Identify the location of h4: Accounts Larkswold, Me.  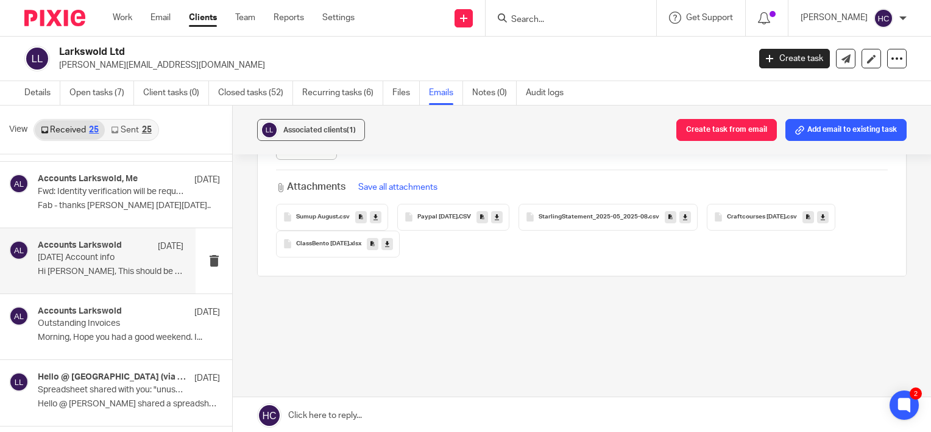
(88, 179).